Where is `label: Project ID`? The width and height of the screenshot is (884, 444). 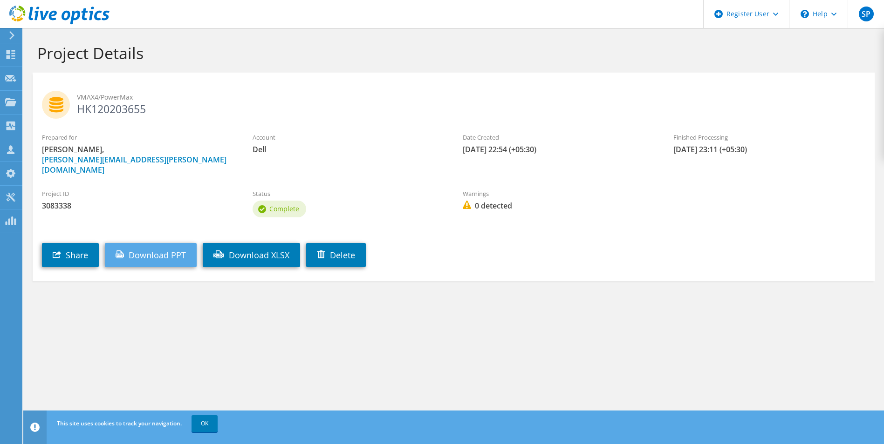
label: Project ID is located at coordinates (138, 194).